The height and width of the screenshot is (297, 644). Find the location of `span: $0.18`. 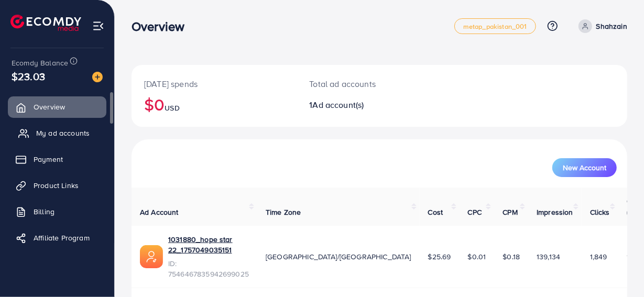

span: $0.18 is located at coordinates (511, 257).